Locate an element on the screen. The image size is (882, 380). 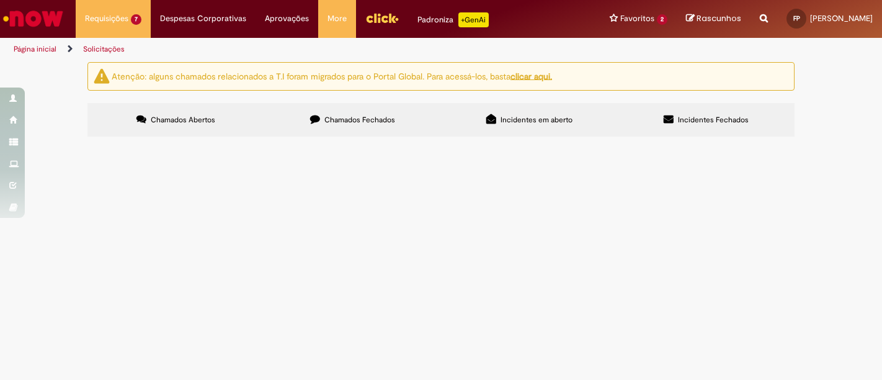
a: Página inicial is located at coordinates (35, 49).